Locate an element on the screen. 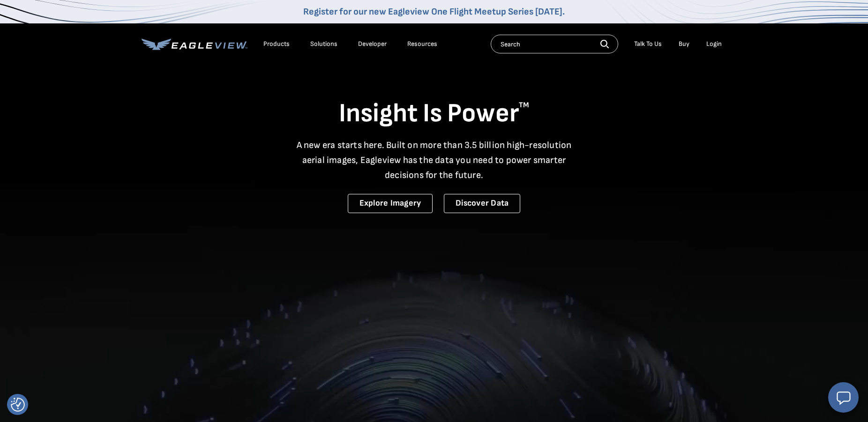  a: Developer is located at coordinates (372, 44).